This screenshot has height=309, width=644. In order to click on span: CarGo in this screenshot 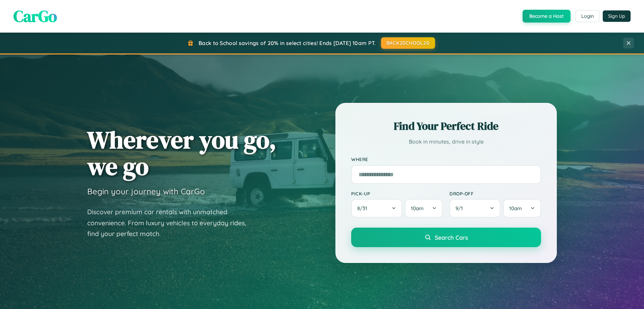, I will do `click(35, 16)`.